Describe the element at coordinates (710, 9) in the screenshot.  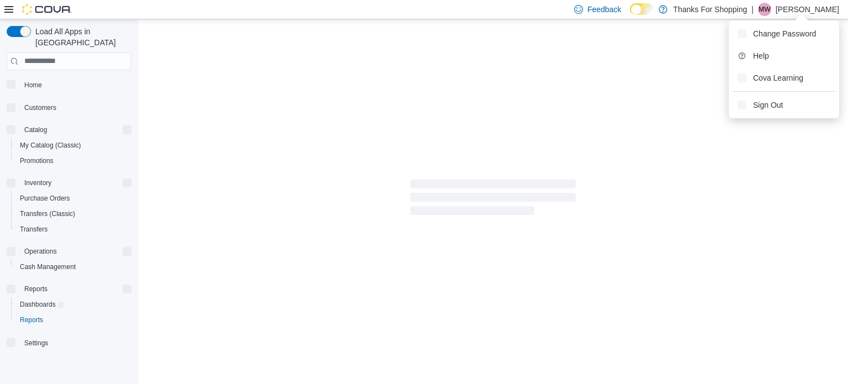
I see `p: Thanks For Shopping` at that location.